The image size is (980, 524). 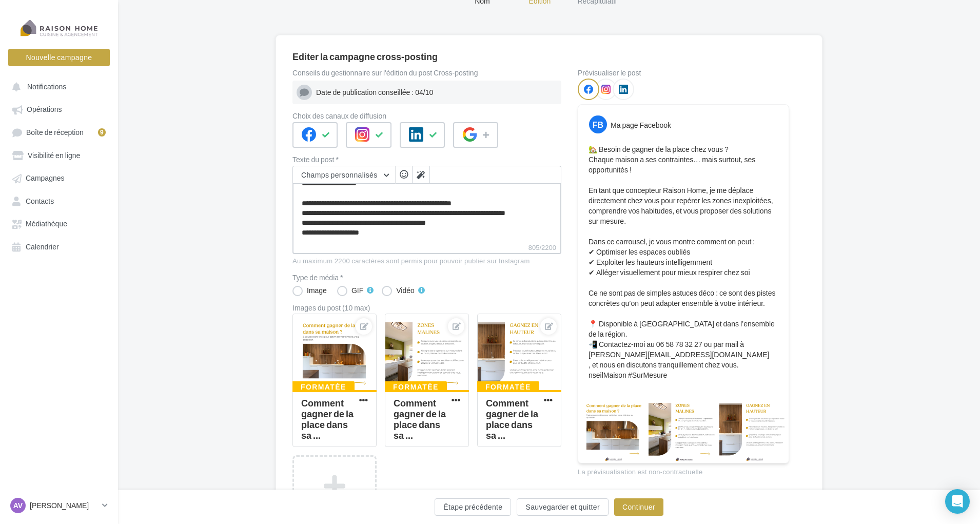 What do you see at coordinates (427, 248) in the screenshot?
I see `label: 805/2200` at bounding box center [427, 248].